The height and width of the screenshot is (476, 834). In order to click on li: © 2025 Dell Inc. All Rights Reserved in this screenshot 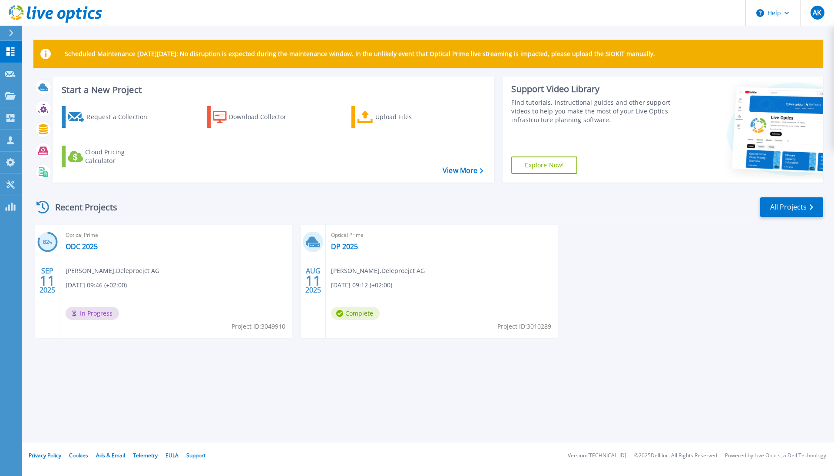, I will do `click(676, 455)`.